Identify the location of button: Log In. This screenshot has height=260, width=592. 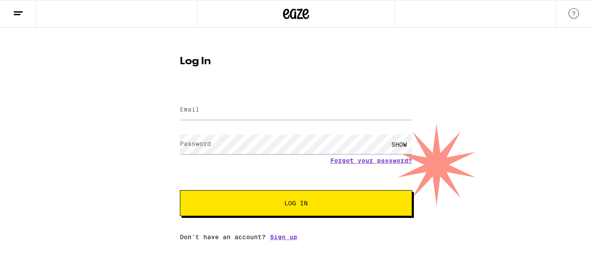
(296, 203).